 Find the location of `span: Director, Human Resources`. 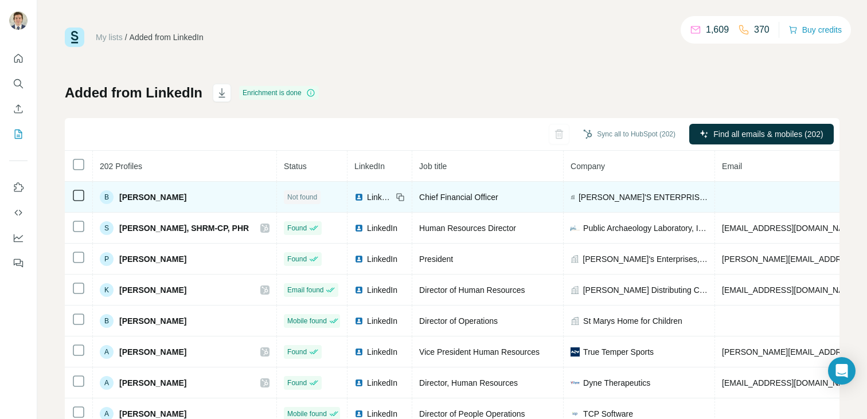

span: Director, Human Resources is located at coordinates (469, 383).